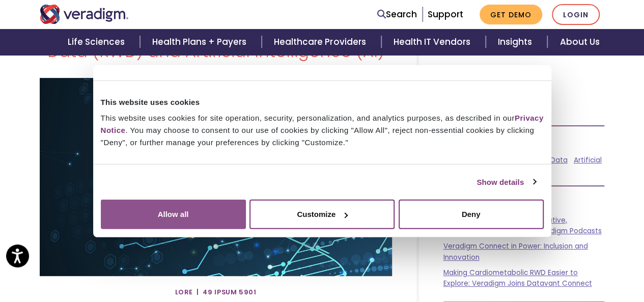 This screenshot has height=302, width=644. What do you see at coordinates (516, 42) in the screenshot?
I see `a: Insights` at bounding box center [516, 42].